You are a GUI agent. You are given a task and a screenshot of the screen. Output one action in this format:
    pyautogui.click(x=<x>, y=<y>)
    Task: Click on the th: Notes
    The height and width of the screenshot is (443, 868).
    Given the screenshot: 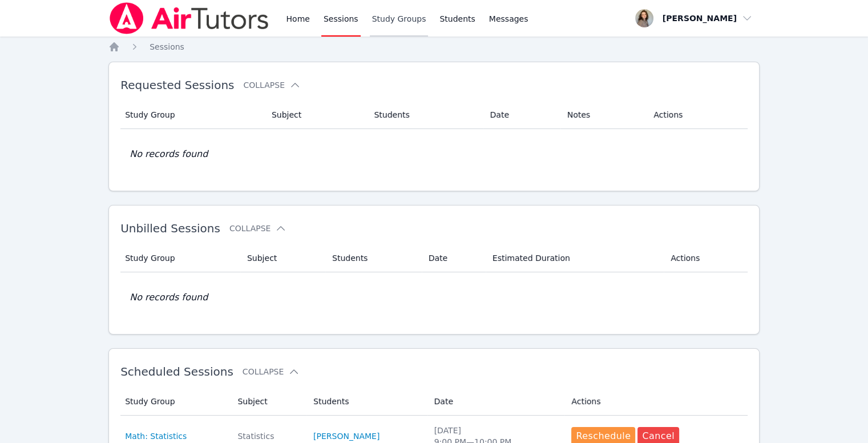 What is the action you would take?
    pyautogui.click(x=604, y=115)
    